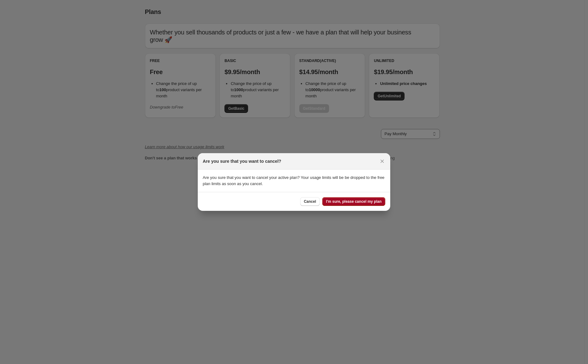 The height and width of the screenshot is (364, 588). Describe the element at coordinates (354, 202) in the screenshot. I see `button: I'm sure, please cancel my plan` at that location.